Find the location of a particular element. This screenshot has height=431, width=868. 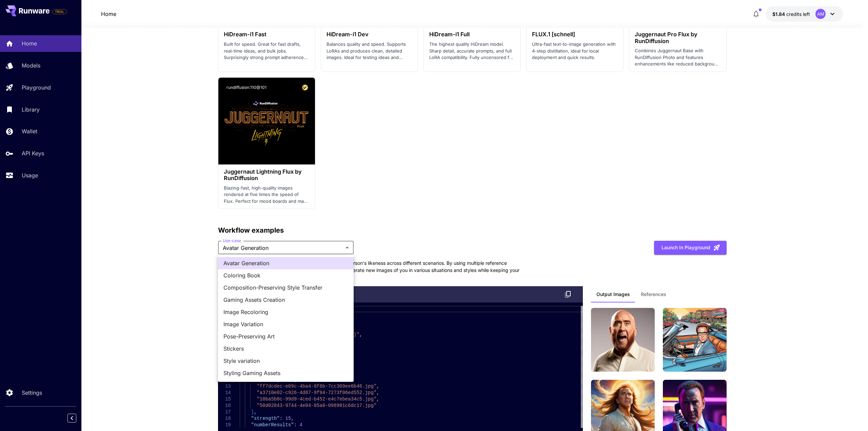

span: Style variation is located at coordinates (286, 361).